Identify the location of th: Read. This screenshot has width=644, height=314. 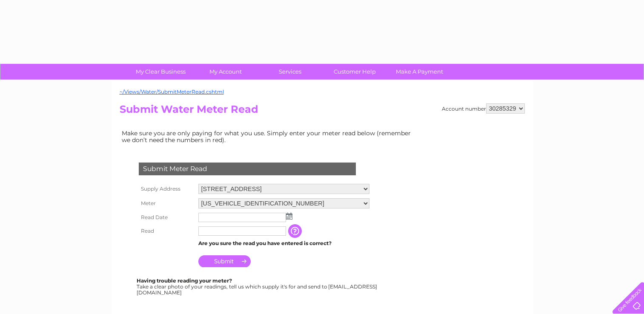
(167, 231).